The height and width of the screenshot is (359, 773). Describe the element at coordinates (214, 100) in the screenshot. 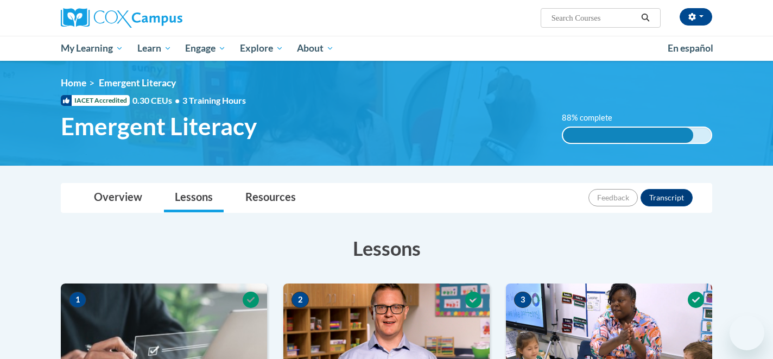

I see `span: 3 Training Hours` at that location.